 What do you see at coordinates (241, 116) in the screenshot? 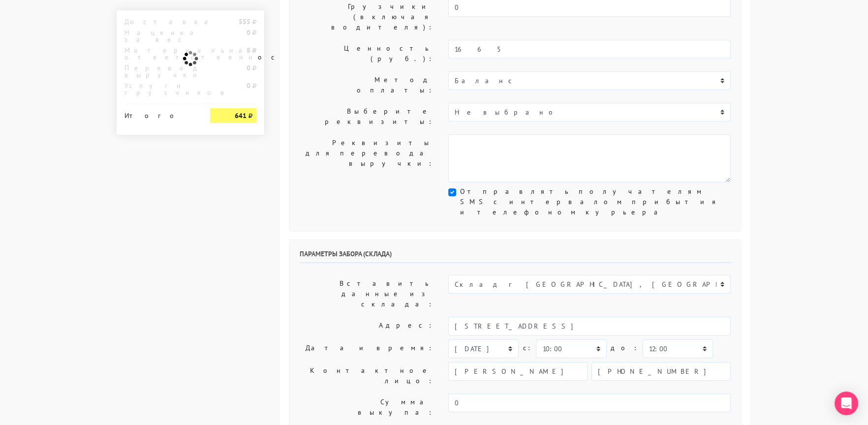
I see `strong: 641` at bounding box center [241, 116].